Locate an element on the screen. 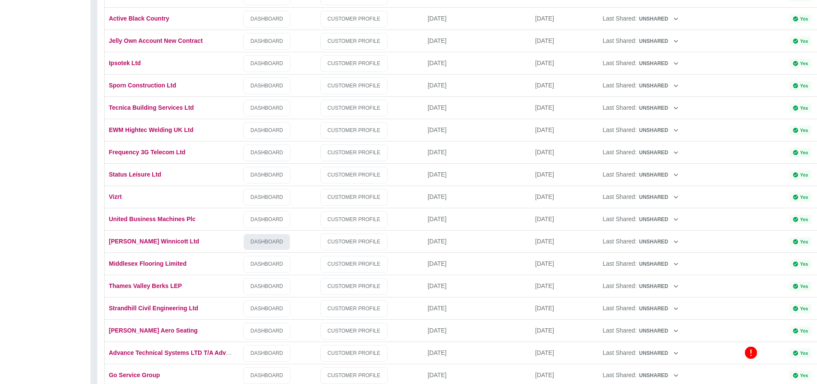  div: 04 Sep 2025 is located at coordinates (552, 264).